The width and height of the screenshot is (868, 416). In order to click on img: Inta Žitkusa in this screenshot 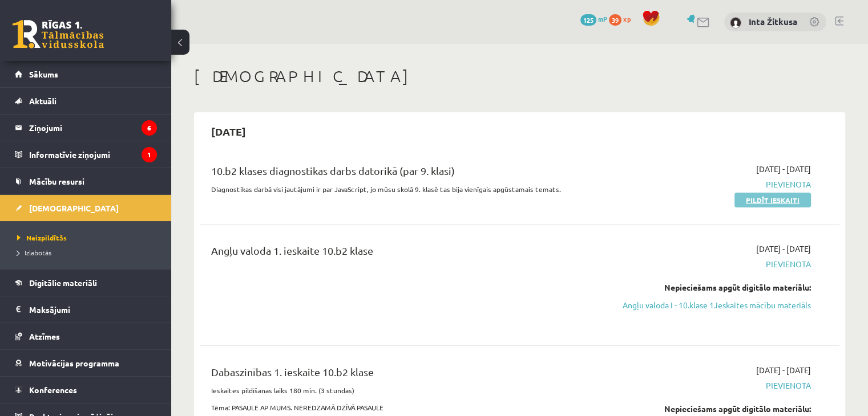, I will do `click(736, 23)`.